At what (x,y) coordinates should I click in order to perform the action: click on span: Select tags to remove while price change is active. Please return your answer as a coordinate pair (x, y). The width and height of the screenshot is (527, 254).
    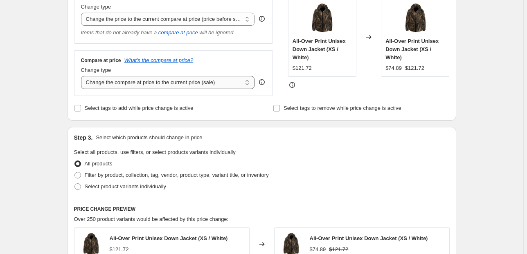
    Looking at the image, I should click on (342, 108).